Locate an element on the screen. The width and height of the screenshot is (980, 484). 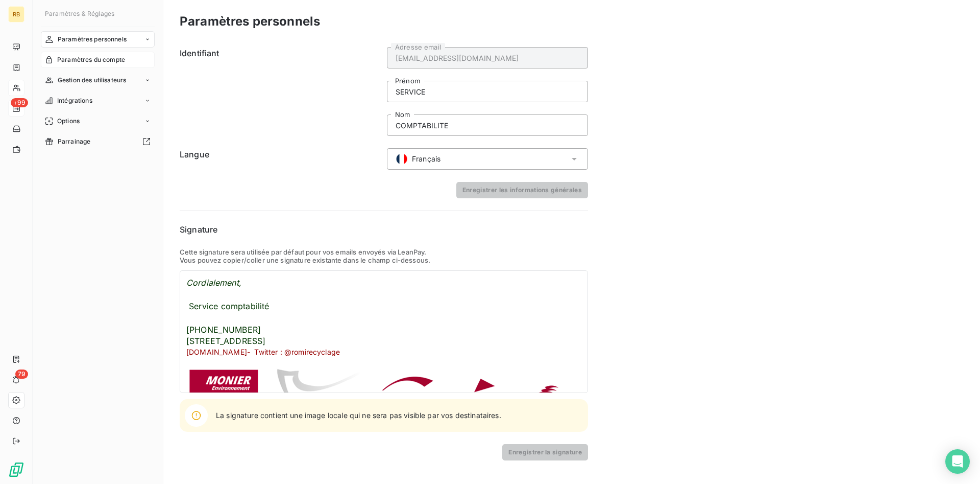
span: Options is located at coordinates (68, 121).